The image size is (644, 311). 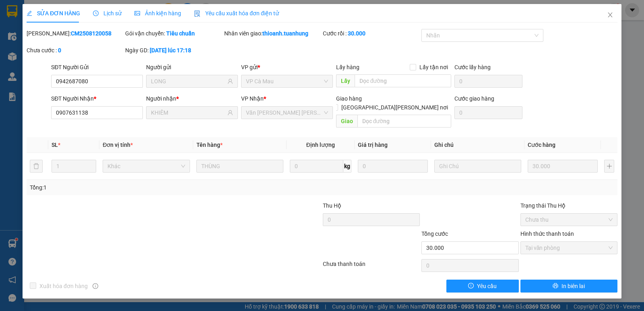 What do you see at coordinates (541, 145) in the screenshot?
I see `span: Cước hàng` at bounding box center [541, 145].